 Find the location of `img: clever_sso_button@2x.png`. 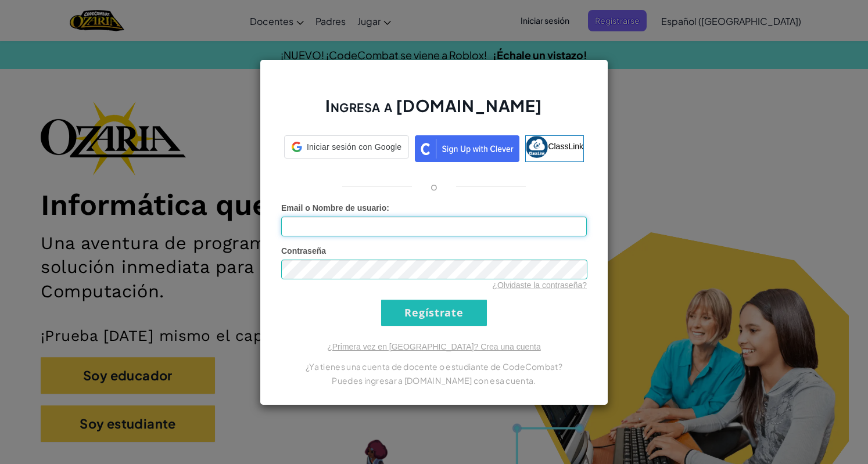

img: clever_sso_button@2x.png is located at coordinates (468, 149).